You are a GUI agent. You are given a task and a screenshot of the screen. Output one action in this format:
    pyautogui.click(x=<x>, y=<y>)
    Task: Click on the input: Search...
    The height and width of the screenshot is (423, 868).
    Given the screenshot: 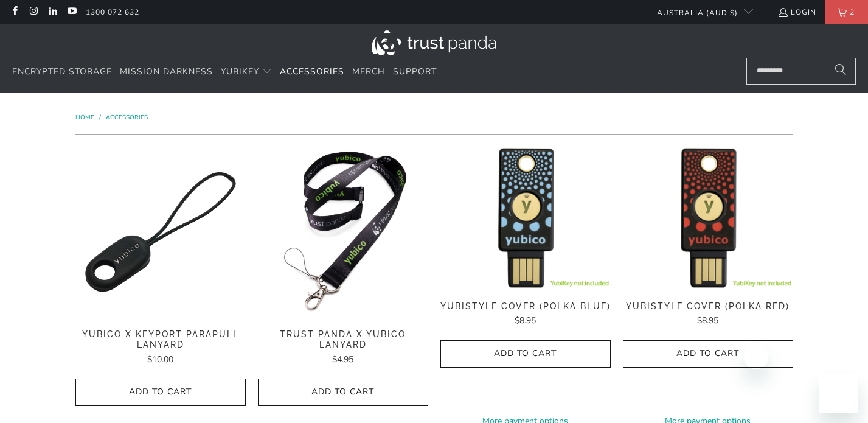 What is the action you would take?
    pyautogui.click(x=801, y=71)
    